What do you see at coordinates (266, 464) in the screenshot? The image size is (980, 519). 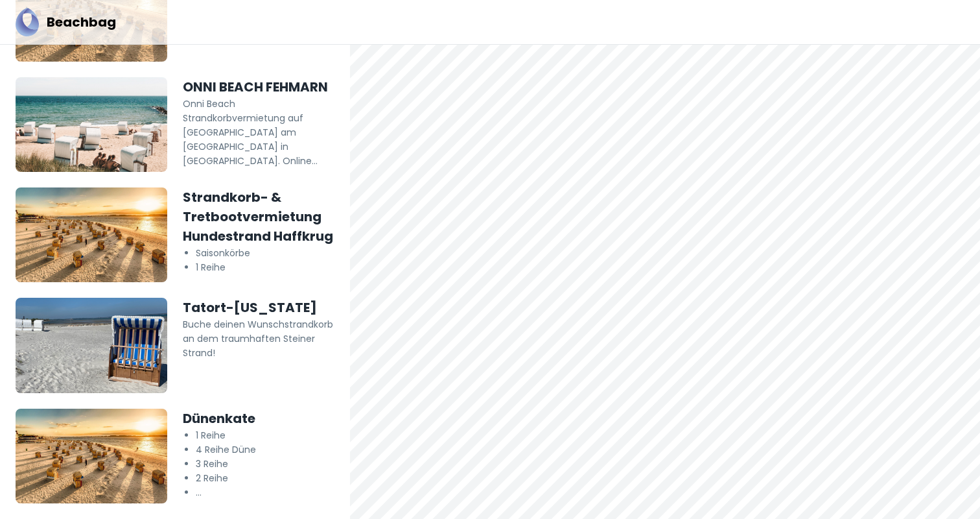 I see `li: 3 Reihe` at bounding box center [266, 464].